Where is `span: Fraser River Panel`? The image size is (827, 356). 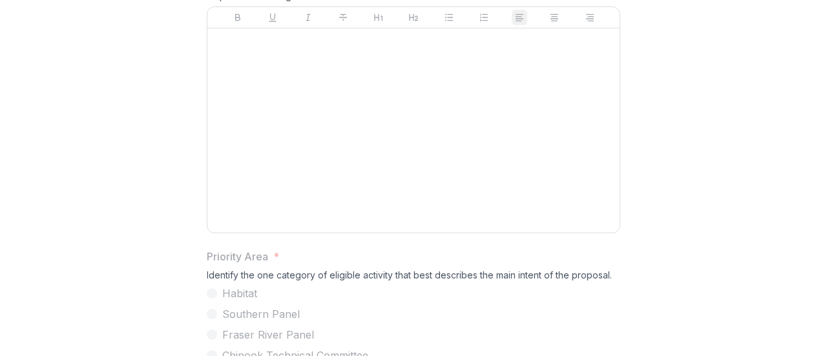
span: Fraser River Panel is located at coordinates (268, 335).